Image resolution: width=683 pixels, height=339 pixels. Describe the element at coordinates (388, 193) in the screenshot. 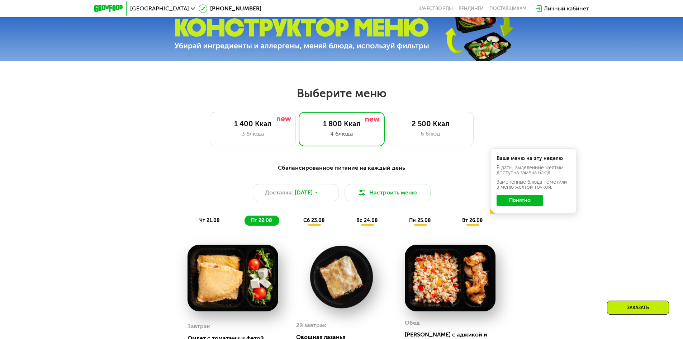

I see `button: Настроить меню` at that location.